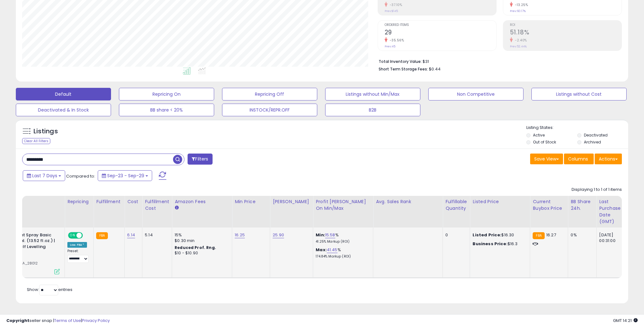 This screenshot has width=644, height=327. What do you see at coordinates (372, 110) in the screenshot?
I see `button: B2B` at bounding box center [372, 110].